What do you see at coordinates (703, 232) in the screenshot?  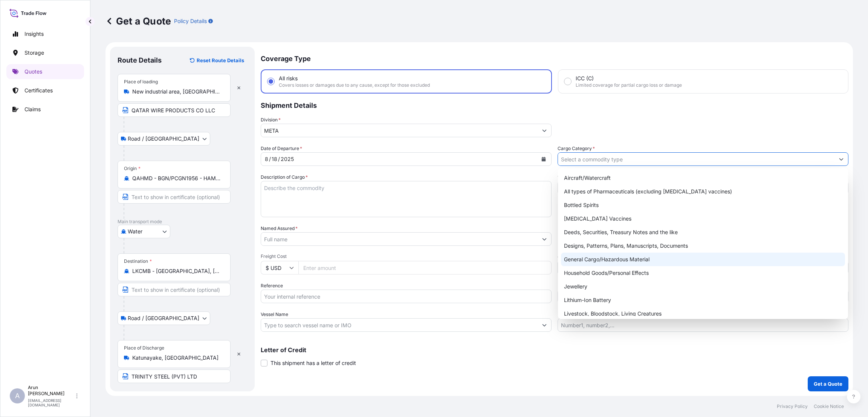 I see `div: Deeds, Securities, Treasury Notes and the like` at bounding box center [703, 232].